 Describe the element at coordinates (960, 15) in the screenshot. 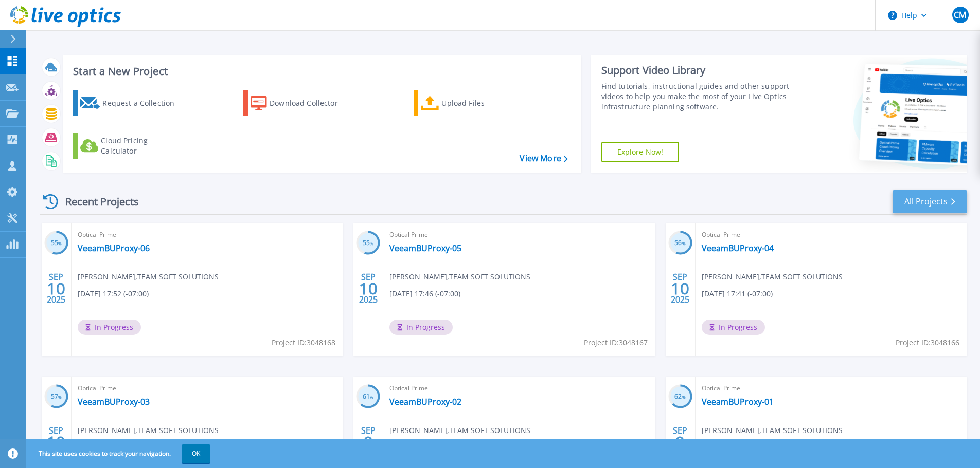

I see `span: CM` at that location.